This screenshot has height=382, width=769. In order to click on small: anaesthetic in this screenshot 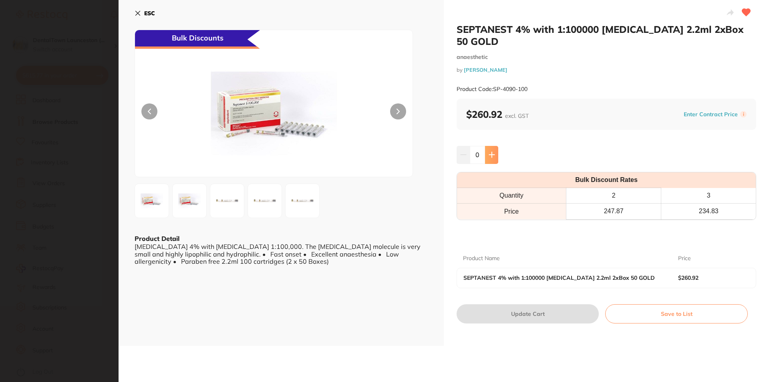, I will do `click(606, 57)`.